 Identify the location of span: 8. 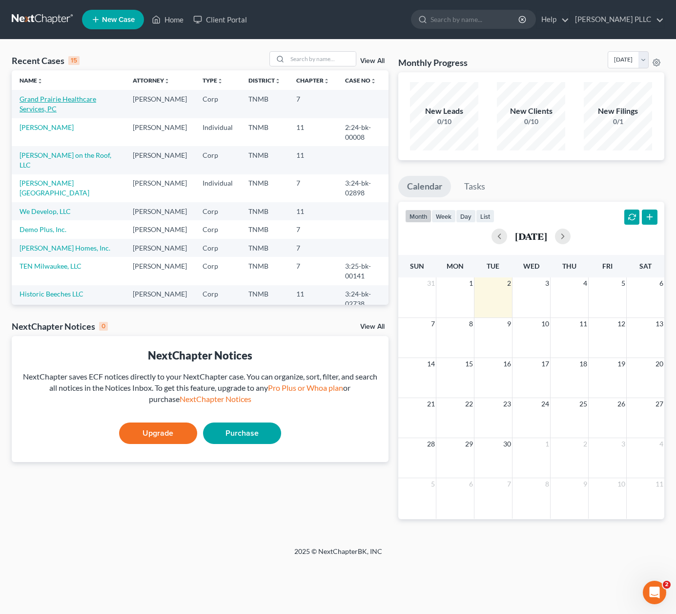
(471, 324).